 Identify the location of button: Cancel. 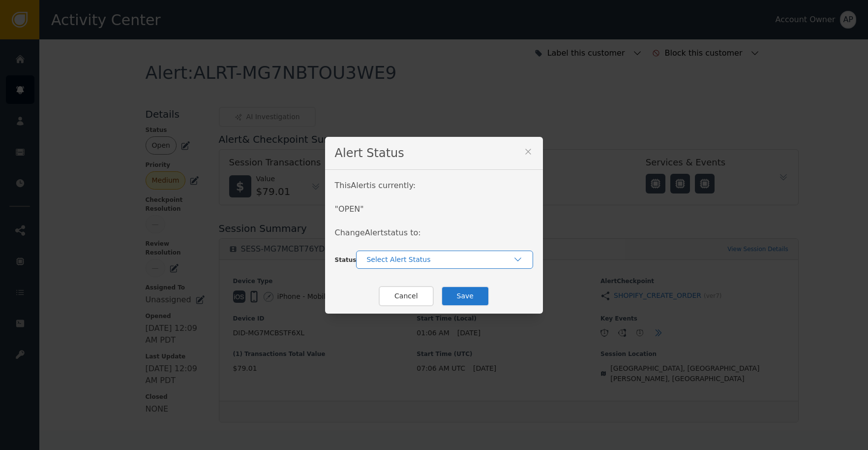
(406, 296).